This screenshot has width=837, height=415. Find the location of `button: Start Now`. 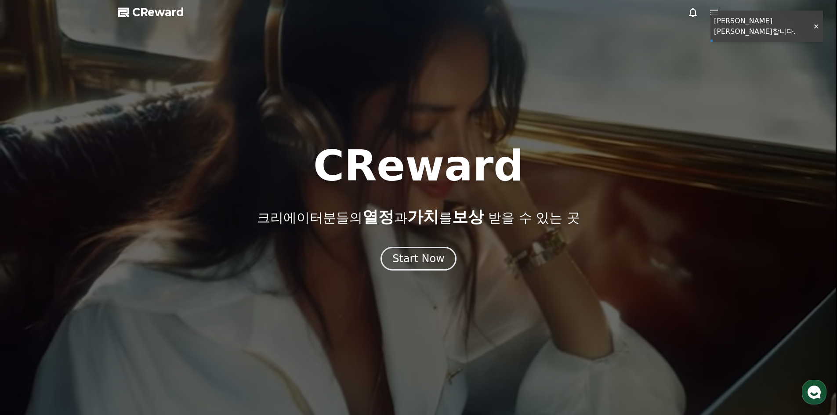

button: Start Now is located at coordinates (418, 259).